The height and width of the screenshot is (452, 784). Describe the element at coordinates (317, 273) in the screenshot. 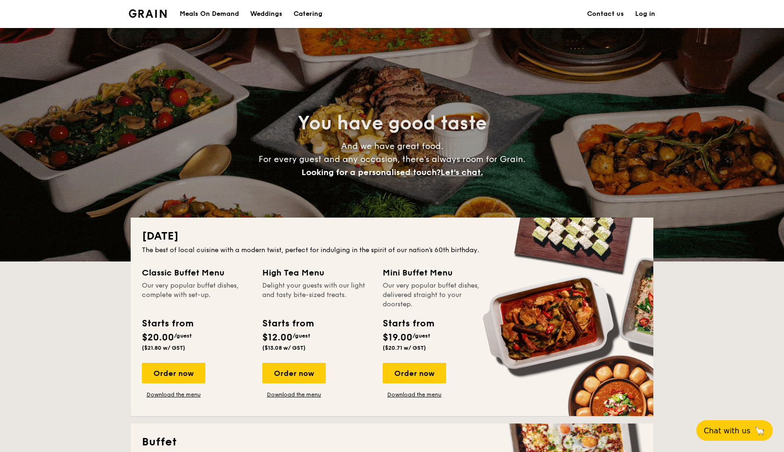

I see `div: High Tea Menu` at that location.